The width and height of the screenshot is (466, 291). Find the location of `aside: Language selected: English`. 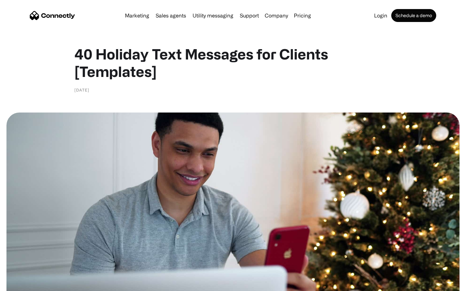

aside: Language selected: English is located at coordinates (23, 284).